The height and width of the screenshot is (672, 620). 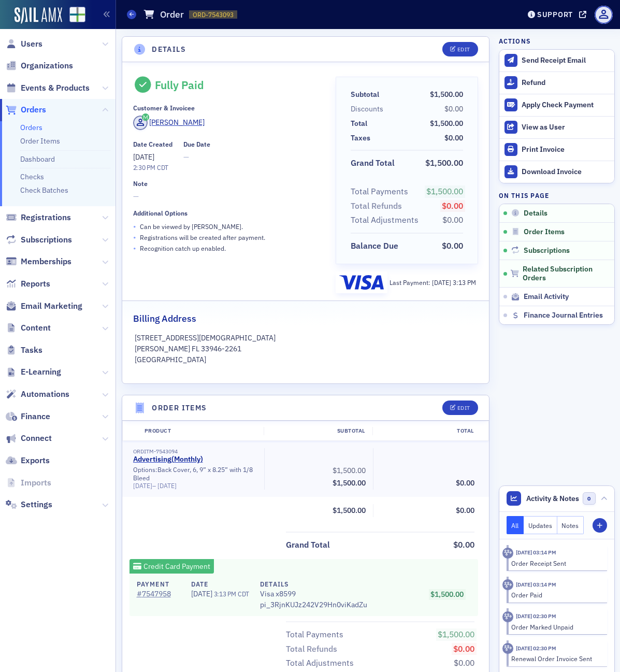 I want to click on div: Order Receipt Sent, so click(x=556, y=563).